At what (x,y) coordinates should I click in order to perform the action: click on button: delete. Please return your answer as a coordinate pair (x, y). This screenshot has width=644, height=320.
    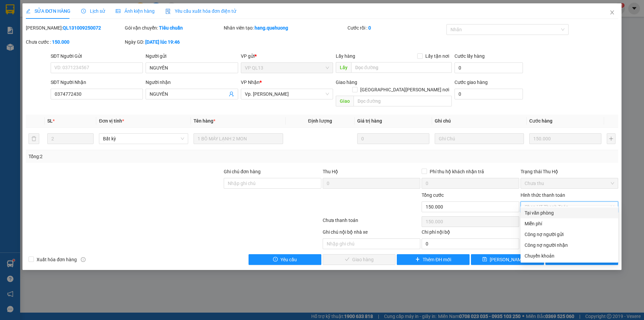
    Looking at the image, I should click on (34, 139).